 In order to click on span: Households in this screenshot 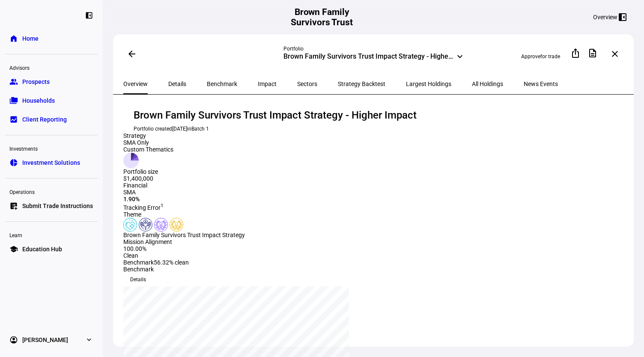, I will do `click(39, 101)`.